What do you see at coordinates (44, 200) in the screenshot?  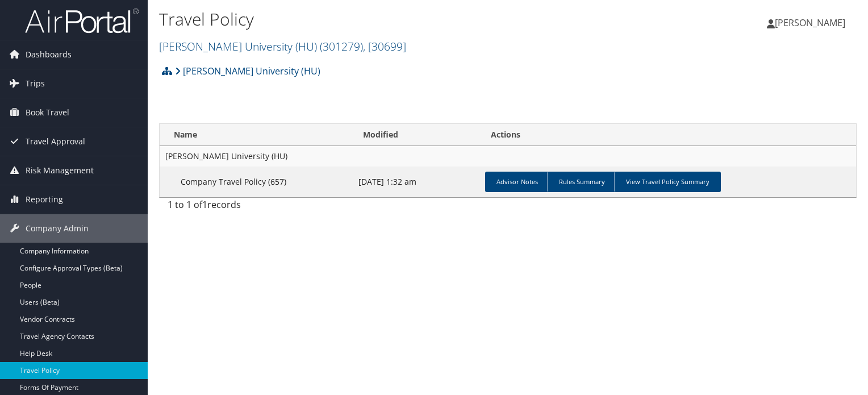 I see `span: Reporting` at bounding box center [44, 200].